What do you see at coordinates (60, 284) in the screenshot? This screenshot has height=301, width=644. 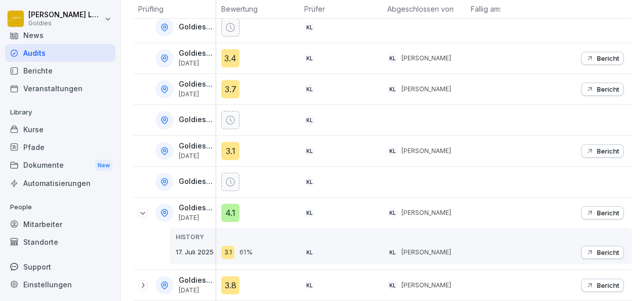 I see `a: Einstellungen` at bounding box center [60, 284].